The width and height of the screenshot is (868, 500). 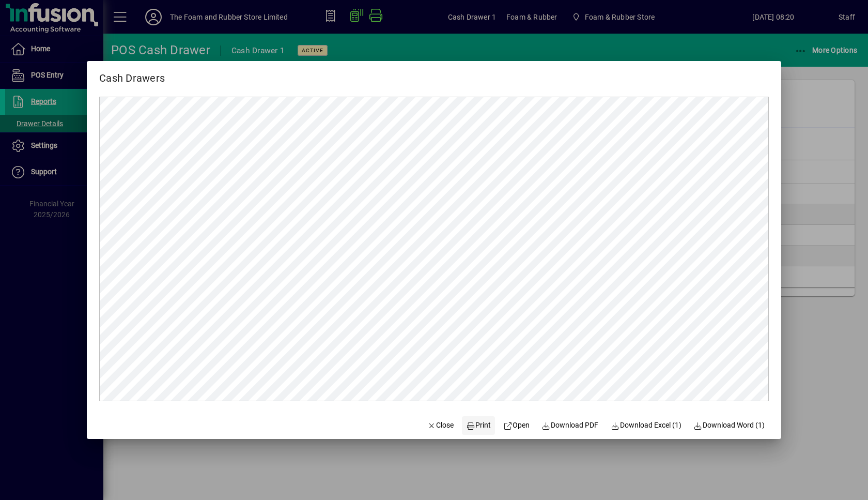 I want to click on button: Download Excel (1), so click(x=646, y=425).